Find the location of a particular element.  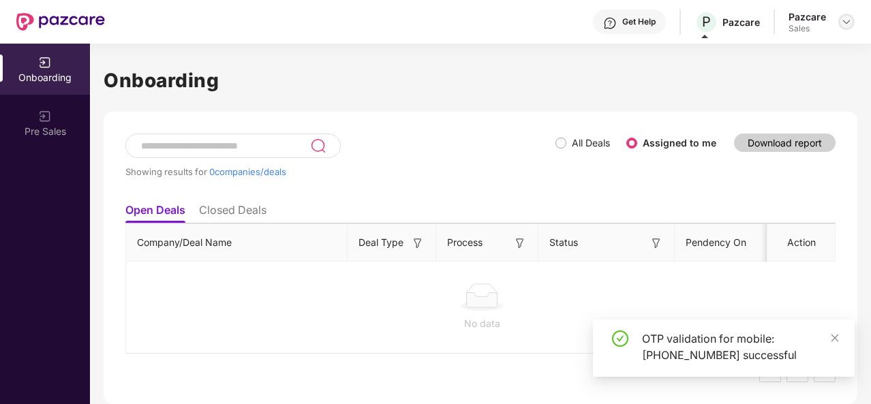

button: Download report is located at coordinates (784, 142).